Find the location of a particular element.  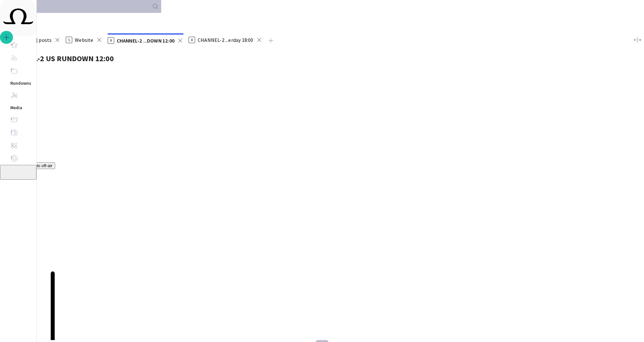

p: Media is located at coordinates (16, 108).